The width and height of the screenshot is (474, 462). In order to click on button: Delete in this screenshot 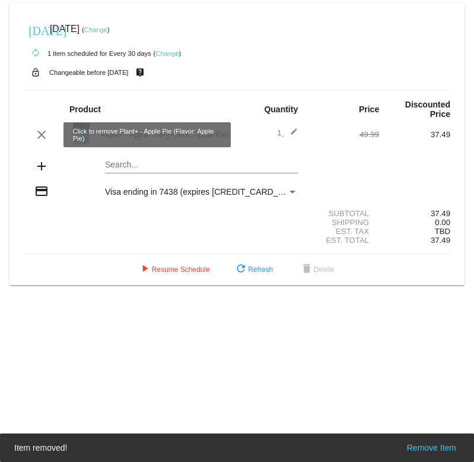, I will do `click(317, 270)`.